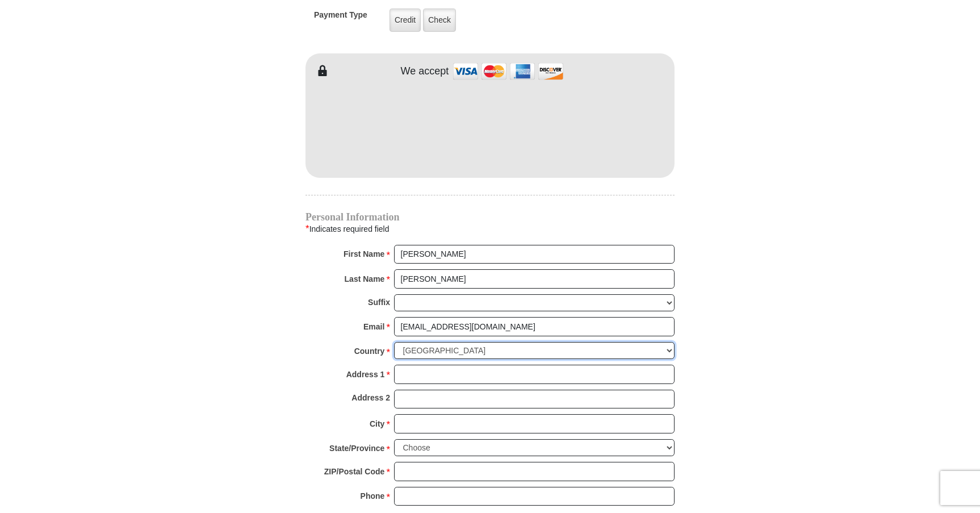 This screenshot has height=513, width=980. What do you see at coordinates (369, 351) in the screenshot?
I see `strong: Country` at bounding box center [369, 351].